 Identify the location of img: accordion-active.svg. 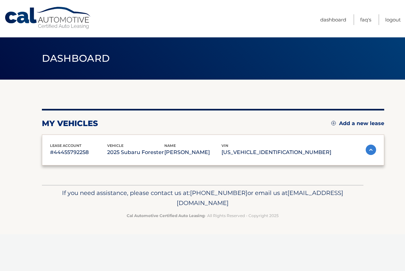
(371, 150).